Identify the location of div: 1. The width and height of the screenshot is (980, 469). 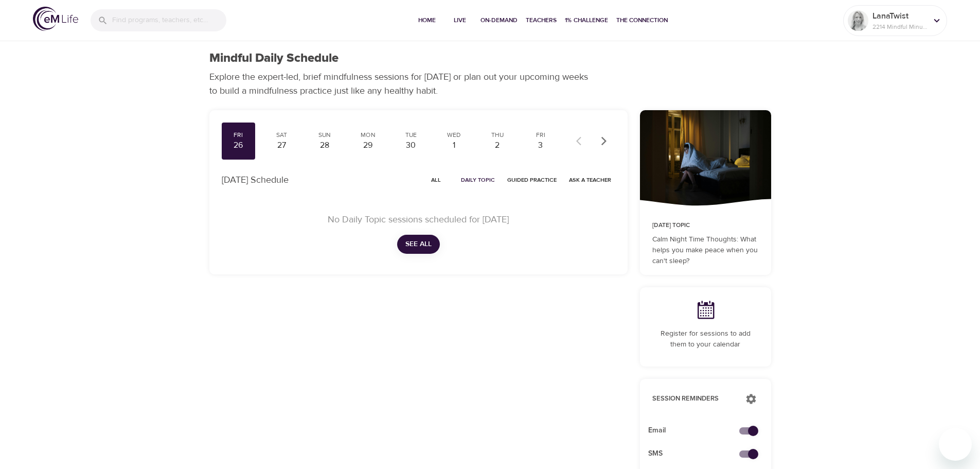
(454, 145).